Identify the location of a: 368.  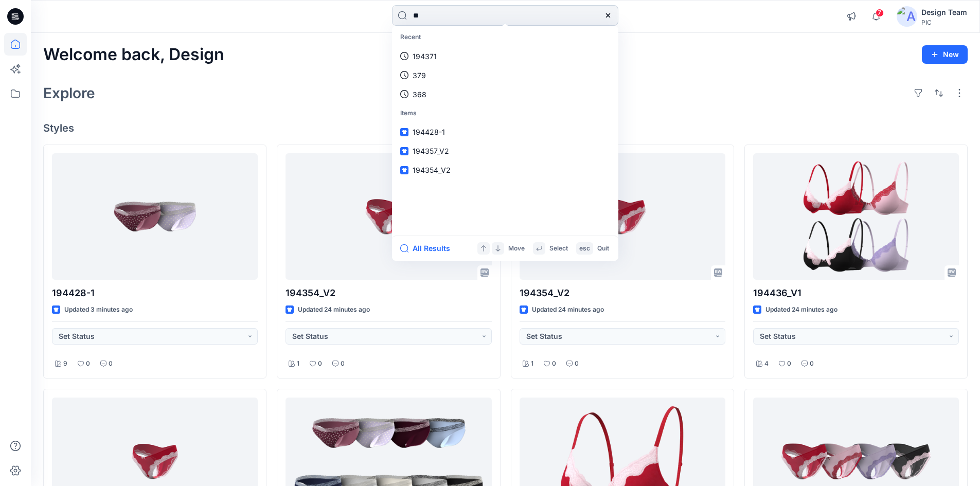
(505, 94).